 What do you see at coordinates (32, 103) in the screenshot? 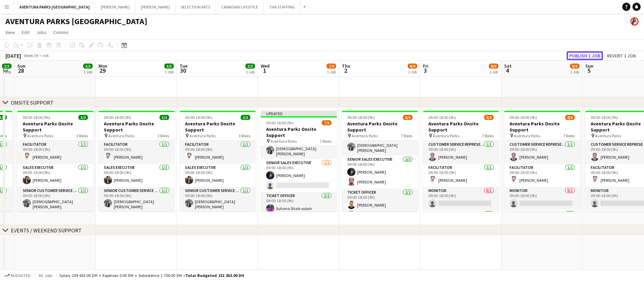
I see `div: ONSITE SUPPORT` at bounding box center [32, 103].